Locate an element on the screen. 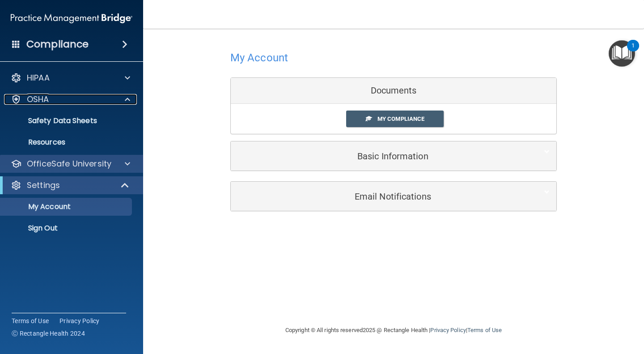 The height and width of the screenshot is (354, 644). p: Sign Out is located at coordinates (67, 228).